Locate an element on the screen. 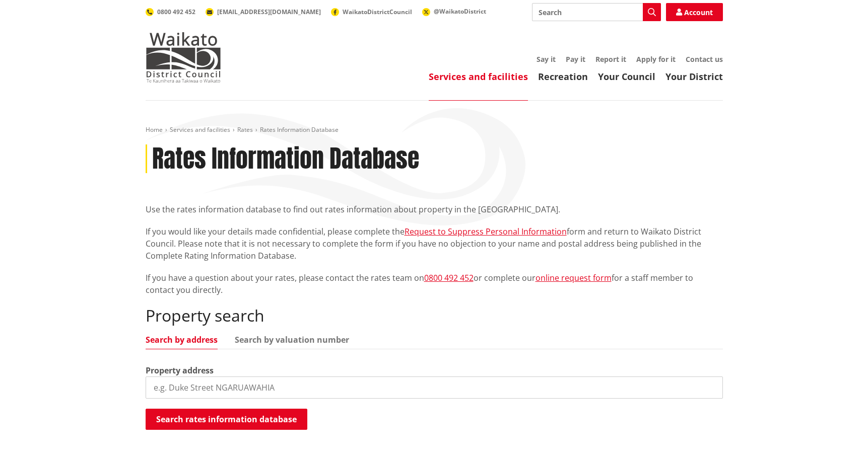  a: Account is located at coordinates (694, 12).